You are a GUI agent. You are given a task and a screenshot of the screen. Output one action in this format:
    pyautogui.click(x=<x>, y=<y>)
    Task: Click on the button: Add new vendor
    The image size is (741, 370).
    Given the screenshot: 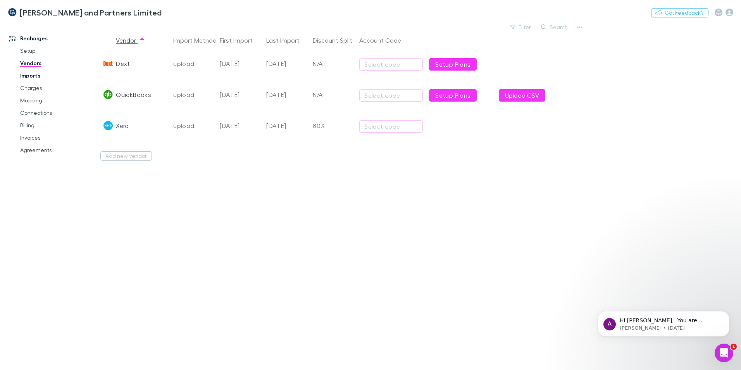 What is the action you would take?
    pyautogui.click(x=126, y=156)
    